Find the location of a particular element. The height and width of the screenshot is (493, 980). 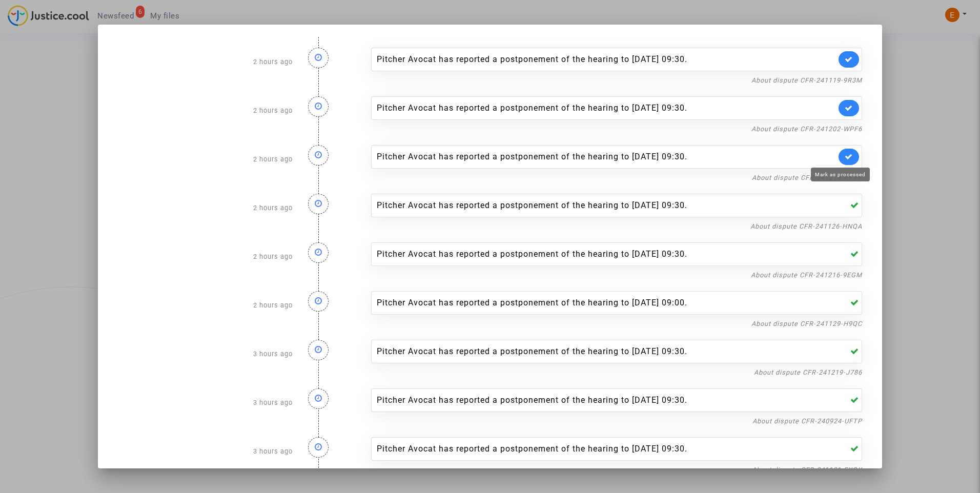

a: About dispute CFR-241216-RKYK is located at coordinates (807, 177).